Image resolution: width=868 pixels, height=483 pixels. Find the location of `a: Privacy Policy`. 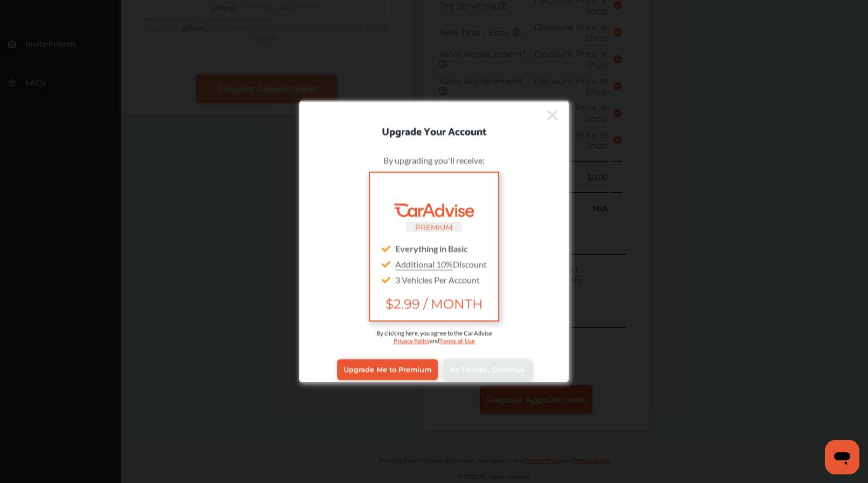

a: Privacy Policy is located at coordinates (411, 340).